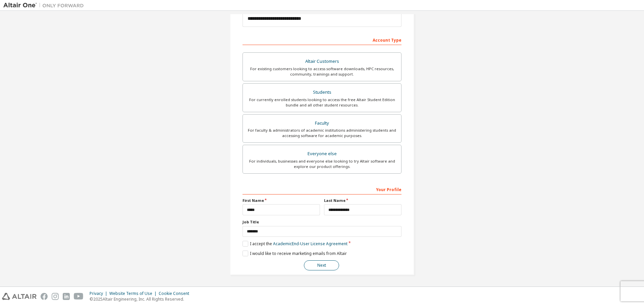  Describe the element at coordinates (281, 200) in the screenshot. I see `label: First Name` at that location.